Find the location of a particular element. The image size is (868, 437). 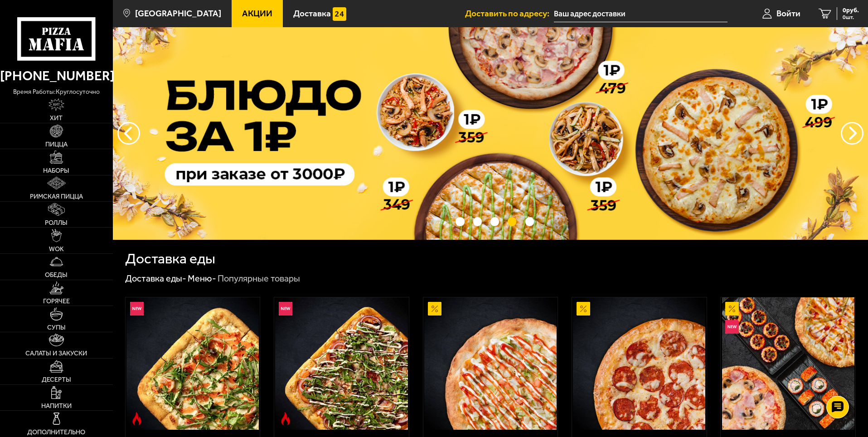

img: Аль-Шам 25 см (тонкое тесто) is located at coordinates (491, 363).